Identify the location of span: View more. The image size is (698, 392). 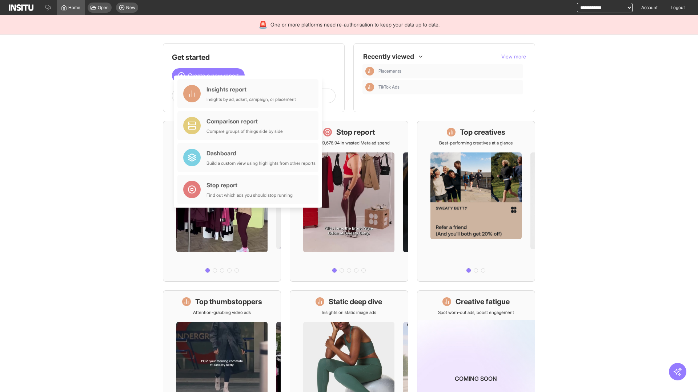
(514, 56).